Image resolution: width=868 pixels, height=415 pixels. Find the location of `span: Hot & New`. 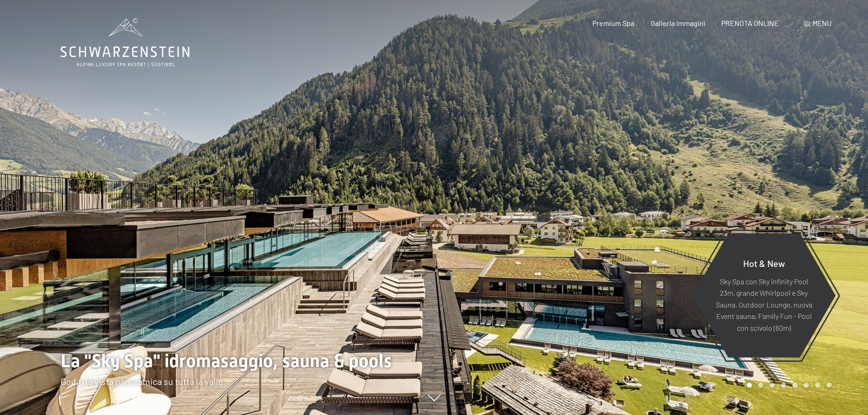

span: Hot & New is located at coordinates (764, 263).